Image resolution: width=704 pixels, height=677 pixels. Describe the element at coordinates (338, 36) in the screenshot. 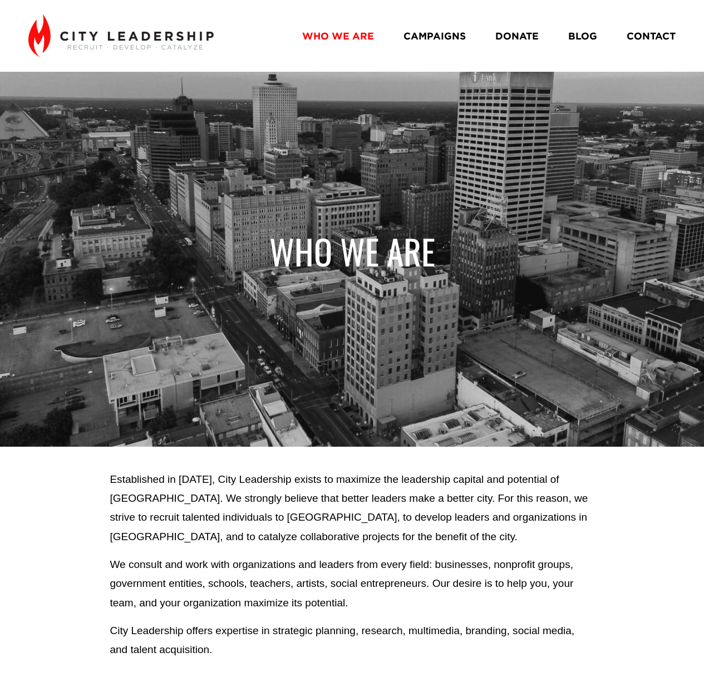

I see `a: WHO WE ARE` at that location.